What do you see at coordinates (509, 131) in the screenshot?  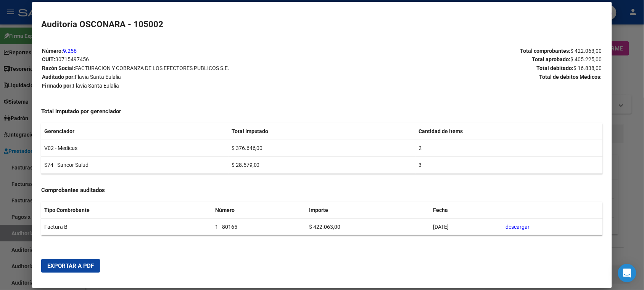 I see `th: Cantidad de Items` at bounding box center [509, 131].